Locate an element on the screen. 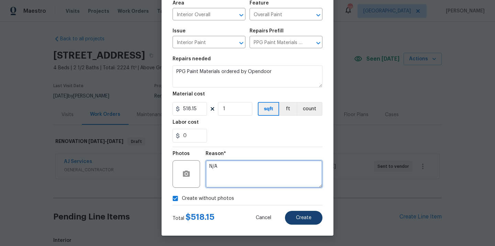 Image resolution: width=495 pixels, height=246 pixels. h5: Repairs needed is located at coordinates (192, 59).